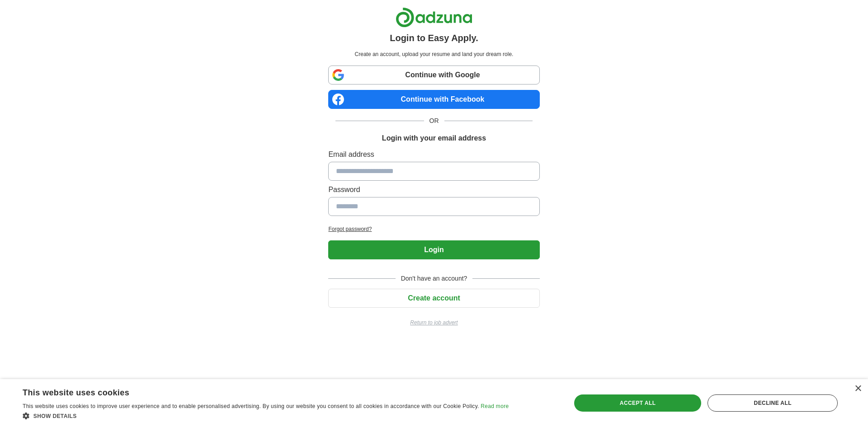 This screenshot has height=427, width=868. I want to click on div: Close, so click(858, 389).